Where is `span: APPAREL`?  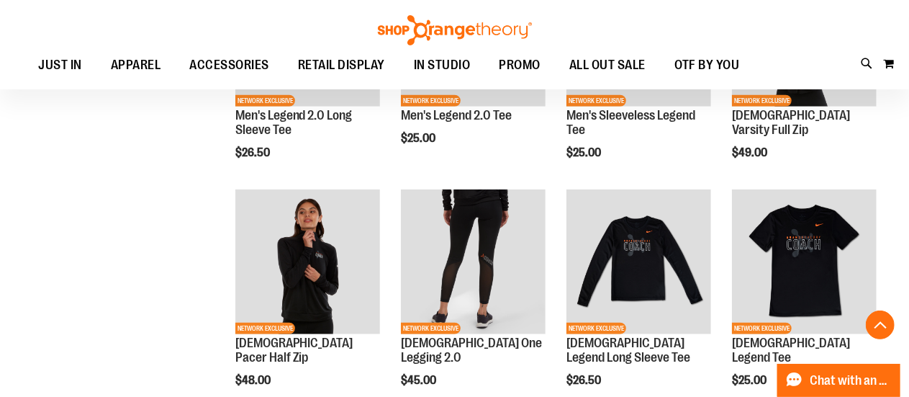 span: APPAREL is located at coordinates (136, 65).